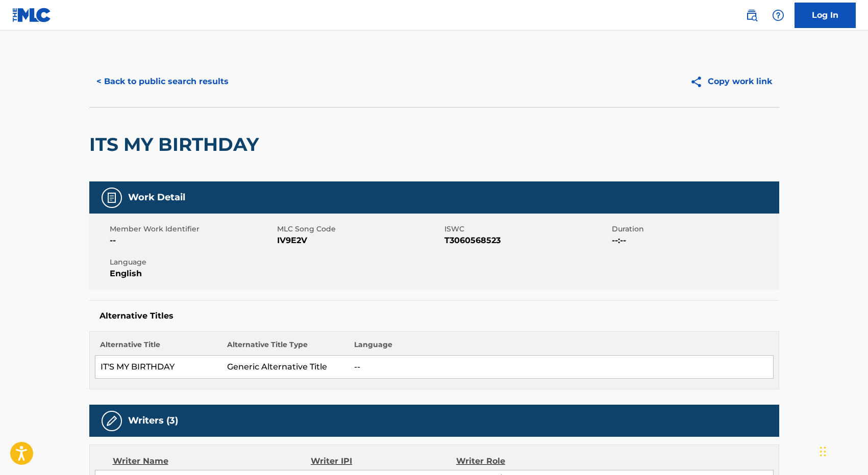 The image size is (868, 475). I want to click on div: Drag, so click(823, 452).